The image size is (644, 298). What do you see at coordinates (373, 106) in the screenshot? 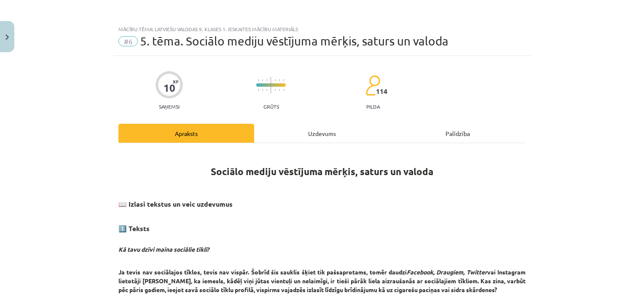
I see `p: pilda` at bounding box center [373, 106].